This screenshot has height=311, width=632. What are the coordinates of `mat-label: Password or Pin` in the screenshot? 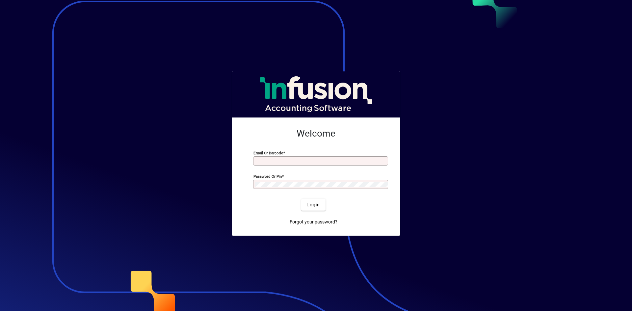 It's located at (268, 176).